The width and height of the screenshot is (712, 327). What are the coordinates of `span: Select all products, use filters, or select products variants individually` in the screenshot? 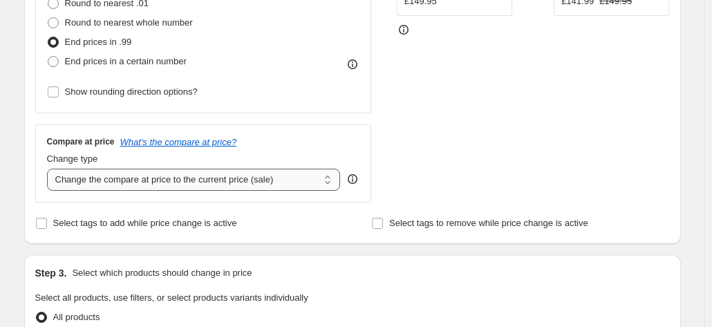 It's located at (171, 297).